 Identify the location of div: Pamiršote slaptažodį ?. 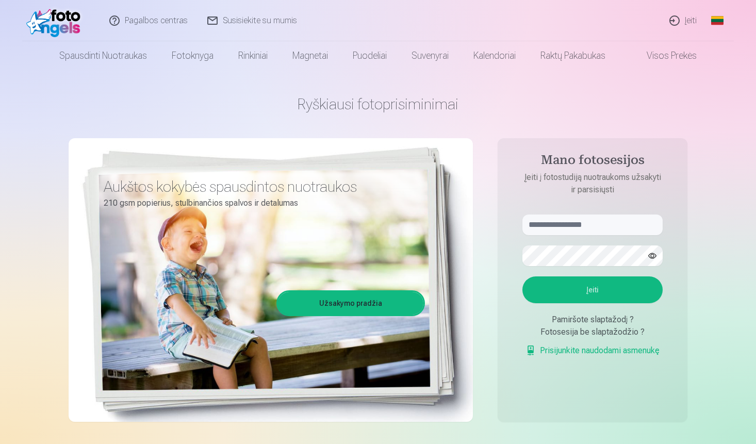
(593, 320).